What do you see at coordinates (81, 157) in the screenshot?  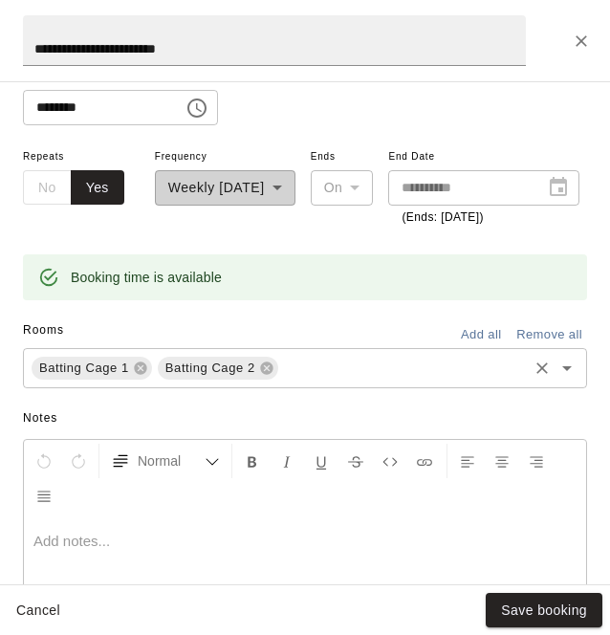 I see `span: Repeats` at bounding box center [81, 157].